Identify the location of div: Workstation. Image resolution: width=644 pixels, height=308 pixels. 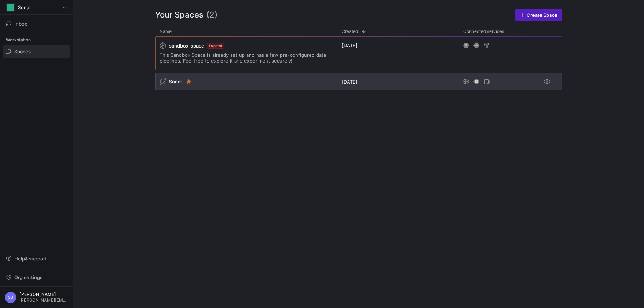
(36, 40).